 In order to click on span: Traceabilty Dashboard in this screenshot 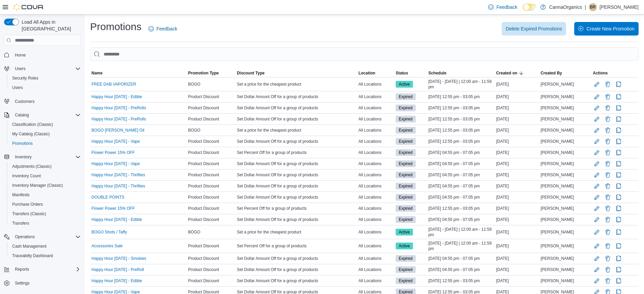, I will do `click(33, 256)`.